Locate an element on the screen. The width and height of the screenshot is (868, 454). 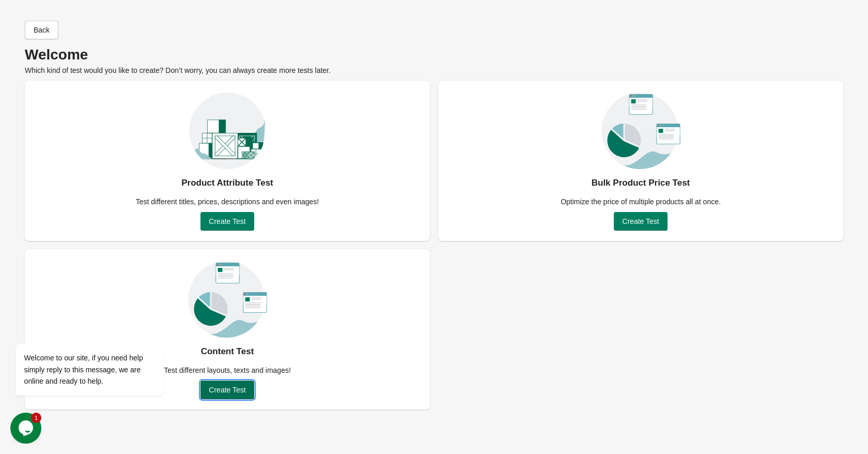
div: Product Attribute Test is located at coordinates (227, 183).